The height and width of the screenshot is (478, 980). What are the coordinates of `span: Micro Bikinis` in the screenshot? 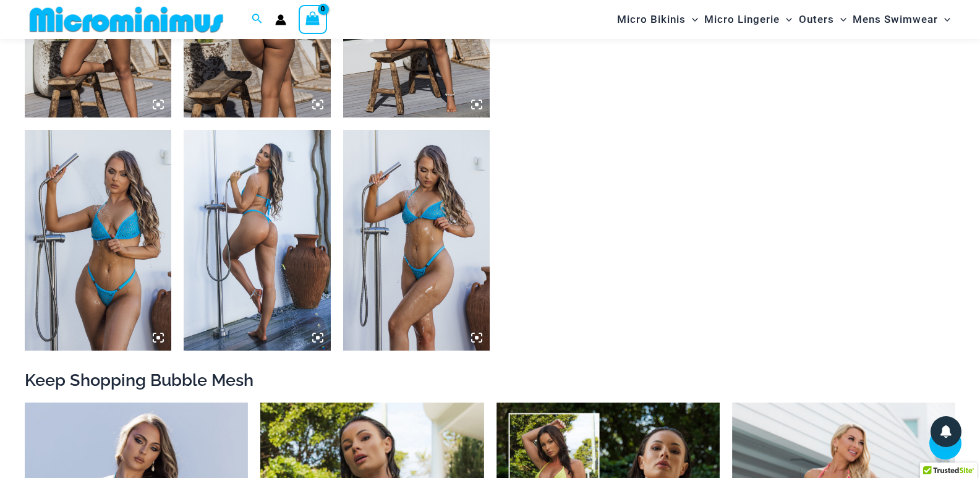 It's located at (651, 19).